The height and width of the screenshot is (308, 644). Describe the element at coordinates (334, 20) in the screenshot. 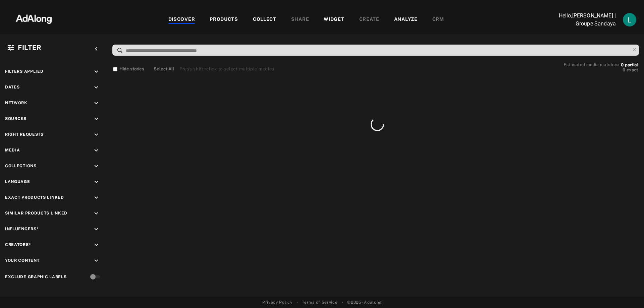

I see `div: WIDGET` at that location.